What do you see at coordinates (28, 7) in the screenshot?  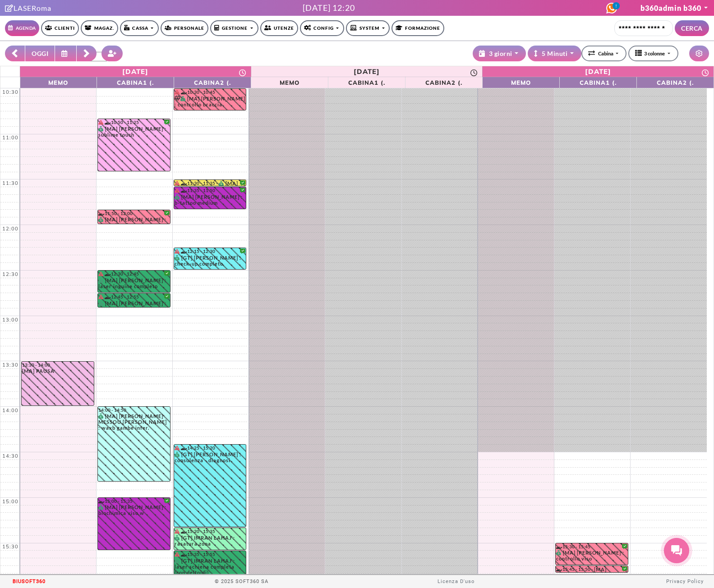 I see `a: Clicca per andare alla pagina di firmaLASERoma` at bounding box center [28, 7].